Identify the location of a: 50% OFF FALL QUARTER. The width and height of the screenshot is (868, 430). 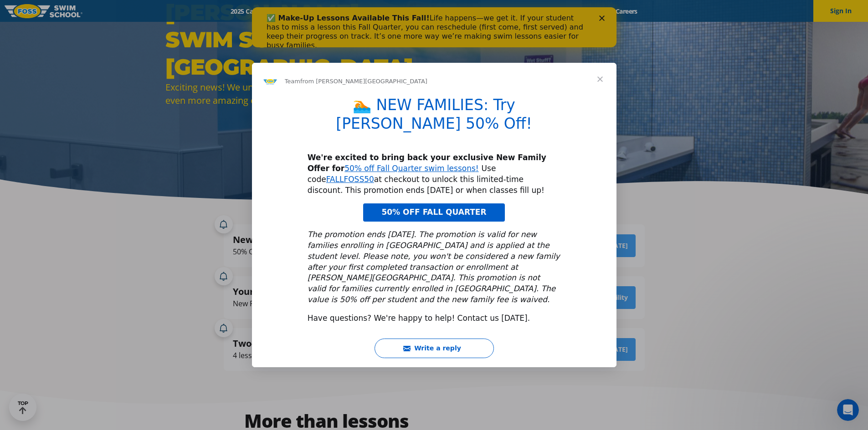
(434, 213).